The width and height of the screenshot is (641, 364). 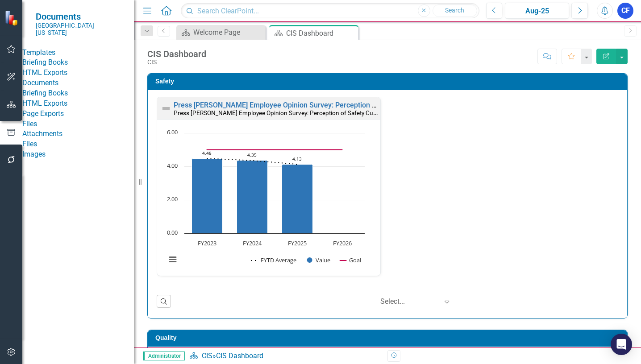 I want to click on path: FY2024, 4.35. Value., so click(x=252, y=197).